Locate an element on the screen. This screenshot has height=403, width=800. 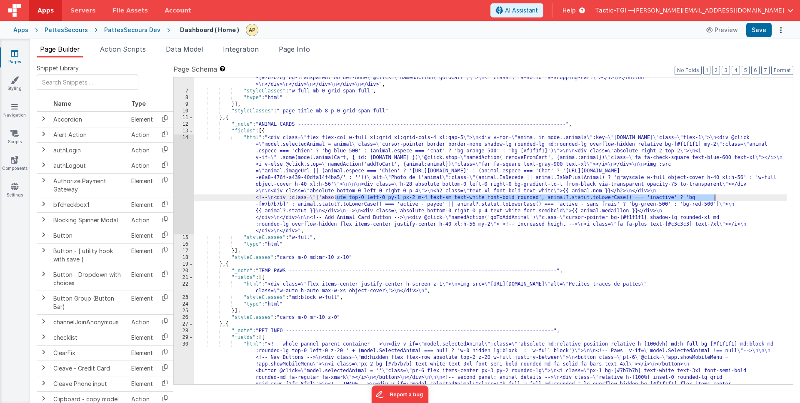
div: 14 is located at coordinates (184, 185).